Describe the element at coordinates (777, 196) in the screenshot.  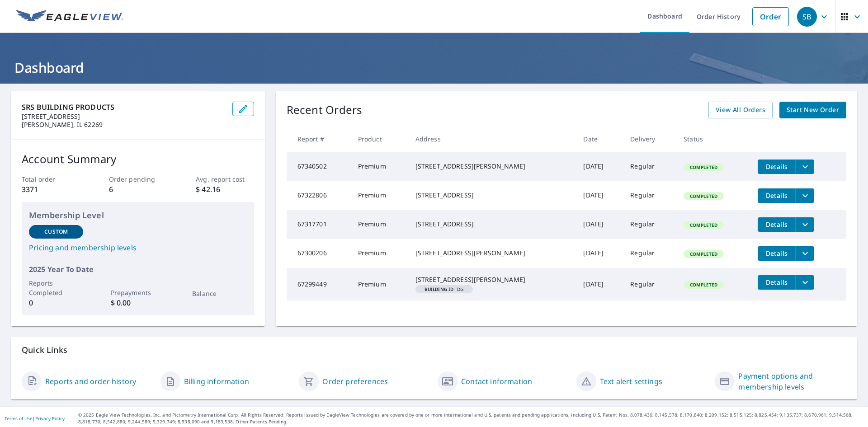
I see `button: detailsBtn-67322806` at that location.